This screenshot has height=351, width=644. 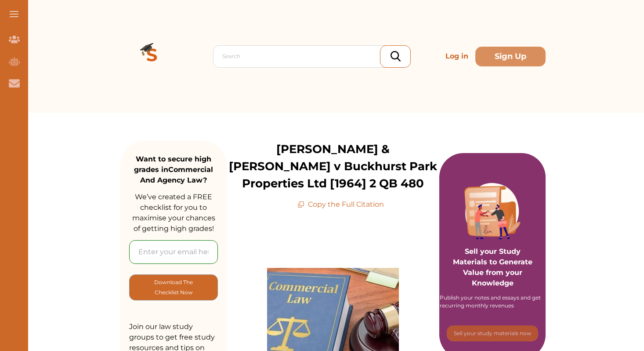 What do you see at coordinates (493, 255) in the screenshot?
I see `p: Sell your Study Materials to Generate Value from your Knowledge` at bounding box center [493, 255].